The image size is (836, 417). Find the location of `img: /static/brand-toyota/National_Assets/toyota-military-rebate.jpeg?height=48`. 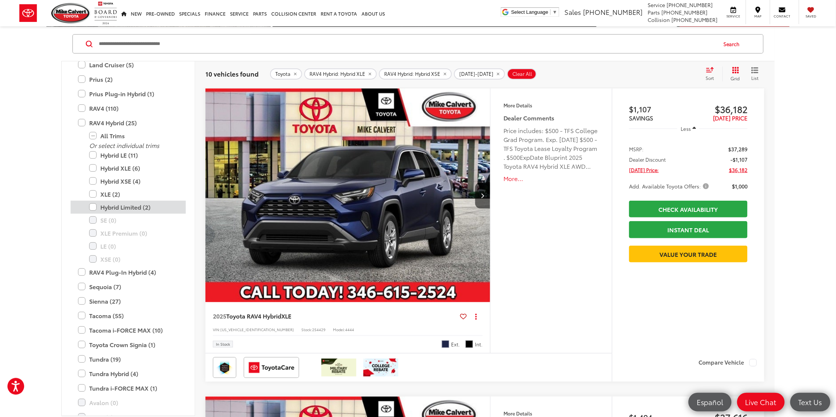

img: /static/brand-toyota/National_Assets/toyota-military-rebate.jpeg?height=48 is located at coordinates (339, 367).